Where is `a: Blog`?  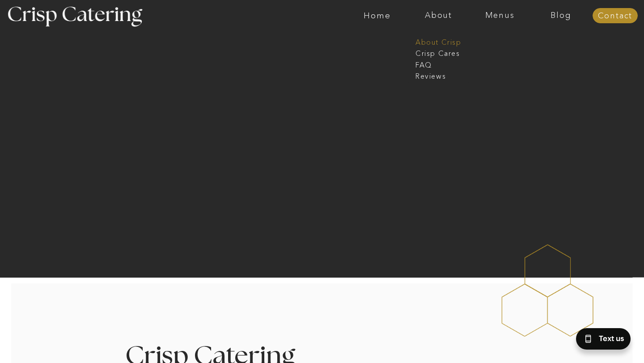
a: Blog is located at coordinates (561, 16).